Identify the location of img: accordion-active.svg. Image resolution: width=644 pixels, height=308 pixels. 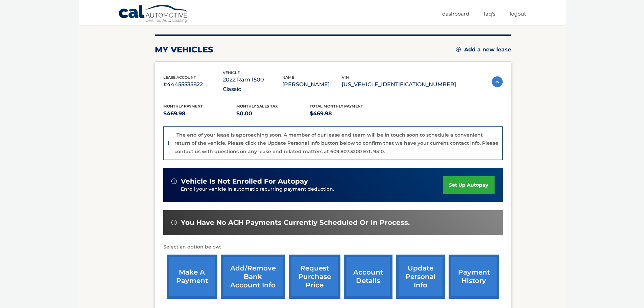
(497, 82).